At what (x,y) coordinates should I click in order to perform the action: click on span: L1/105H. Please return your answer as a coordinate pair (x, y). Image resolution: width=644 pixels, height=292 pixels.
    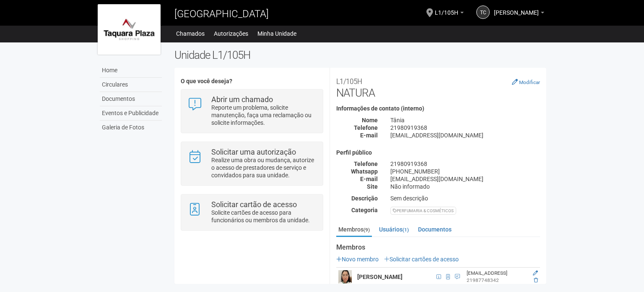
    Looking at the image, I should click on (447, 8).